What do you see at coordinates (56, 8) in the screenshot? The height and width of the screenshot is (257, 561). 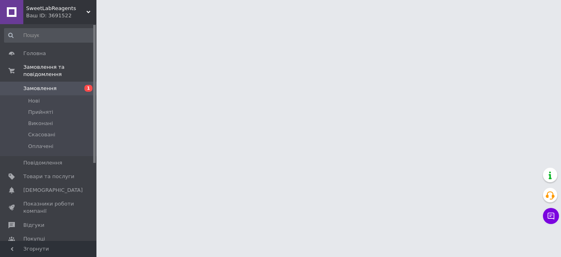 I see `span: SweetLabReagents` at bounding box center [56, 8].